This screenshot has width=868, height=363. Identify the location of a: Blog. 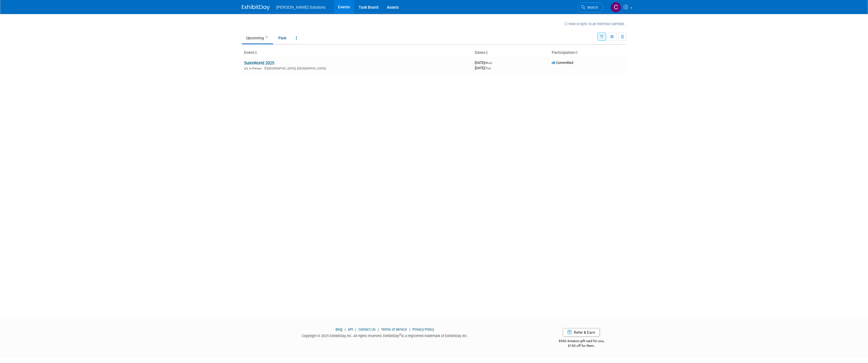
(339, 329).